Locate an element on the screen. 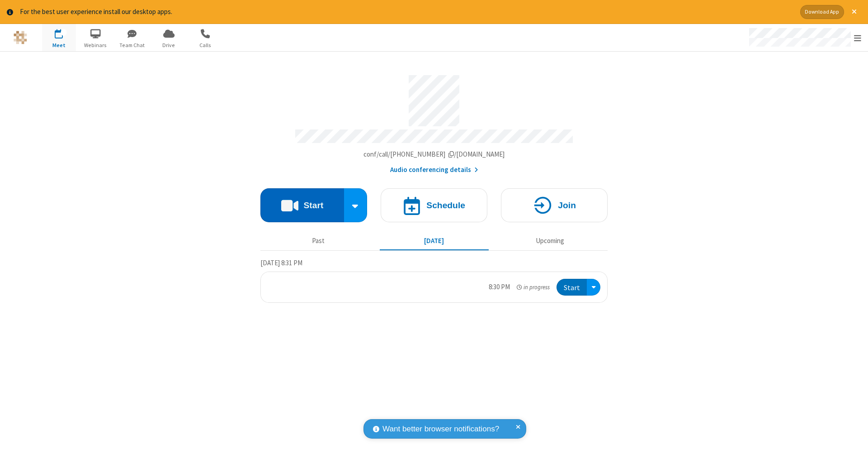 This screenshot has width=868, height=454. span: Team Chat is located at coordinates (132, 45).